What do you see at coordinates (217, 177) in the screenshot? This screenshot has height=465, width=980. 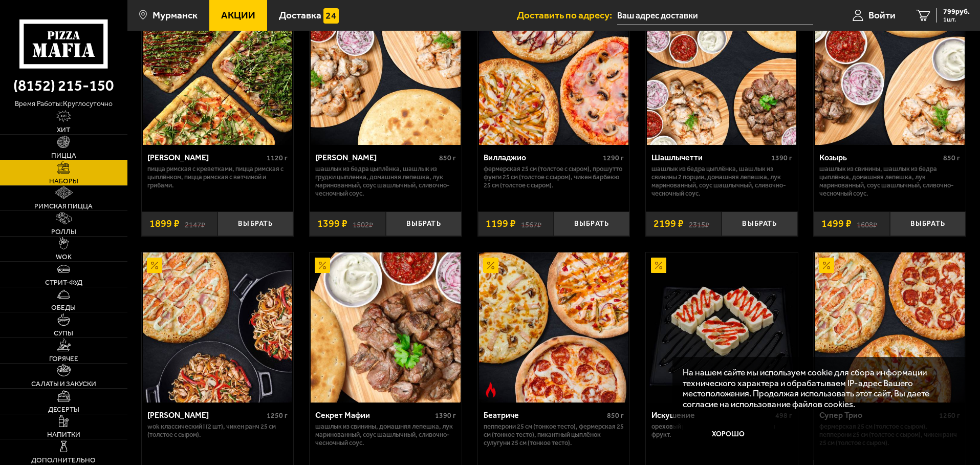 I see `p: Пицца Римская с креветками, Пицца Римская с цыплёнком, Пицца Римская с ветчиной и грибами.` at bounding box center [217, 177].